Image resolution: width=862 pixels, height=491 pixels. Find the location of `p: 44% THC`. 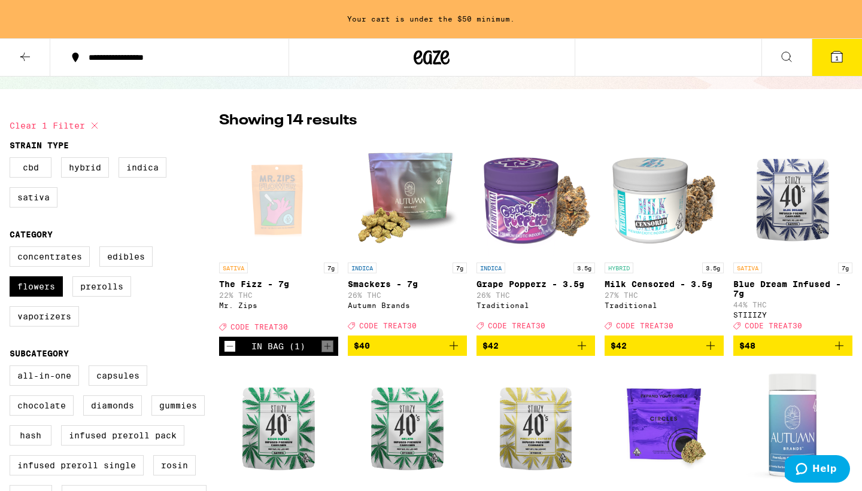

p: 44% THC is located at coordinates (793, 305).